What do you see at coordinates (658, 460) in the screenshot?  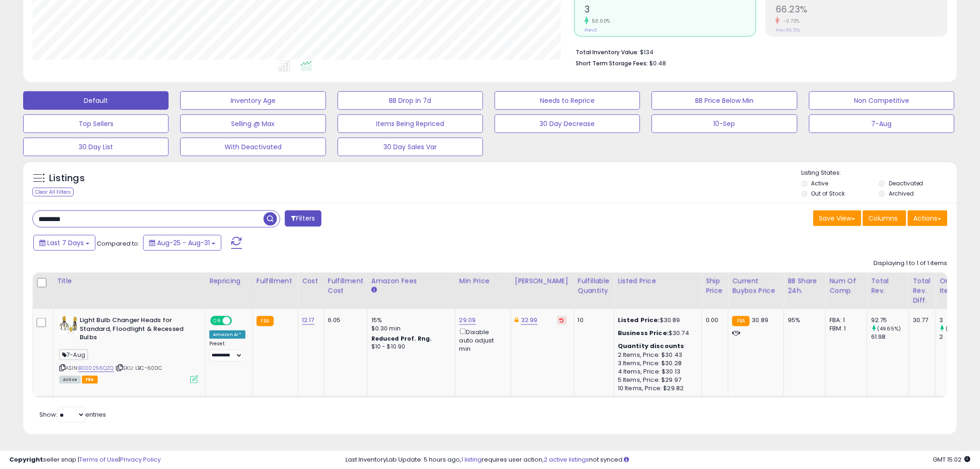 I see `div: Last InventoryLab Update: 5 hours ago, requires user action, not synced.` at bounding box center [658, 460].